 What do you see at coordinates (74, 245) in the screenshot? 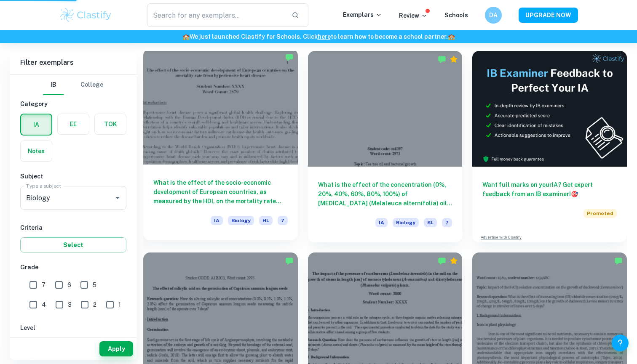
I see `button: Select` at bounding box center [74, 245].